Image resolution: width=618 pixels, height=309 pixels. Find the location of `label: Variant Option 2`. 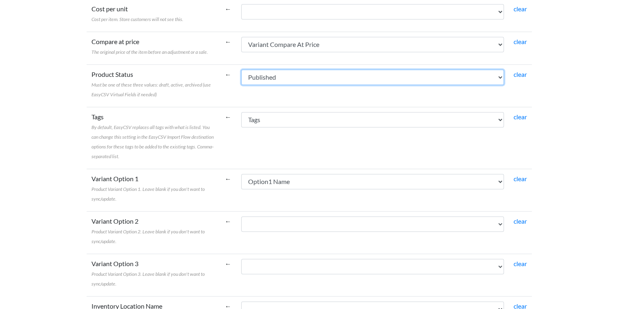

label: Variant Option 2 is located at coordinates (153, 231).